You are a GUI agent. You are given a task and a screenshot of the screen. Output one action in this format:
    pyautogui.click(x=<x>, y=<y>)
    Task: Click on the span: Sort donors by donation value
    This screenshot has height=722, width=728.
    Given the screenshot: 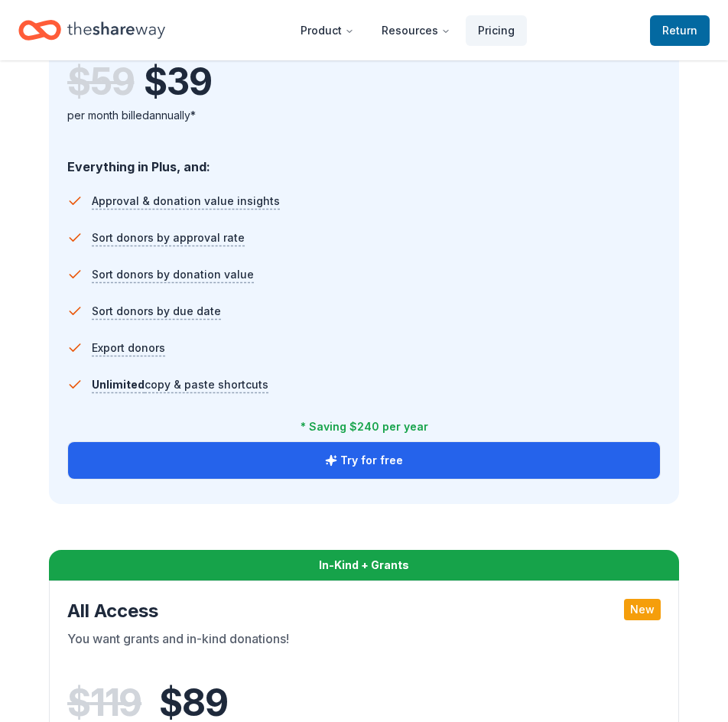 What is the action you would take?
    pyautogui.click(x=172, y=275)
    